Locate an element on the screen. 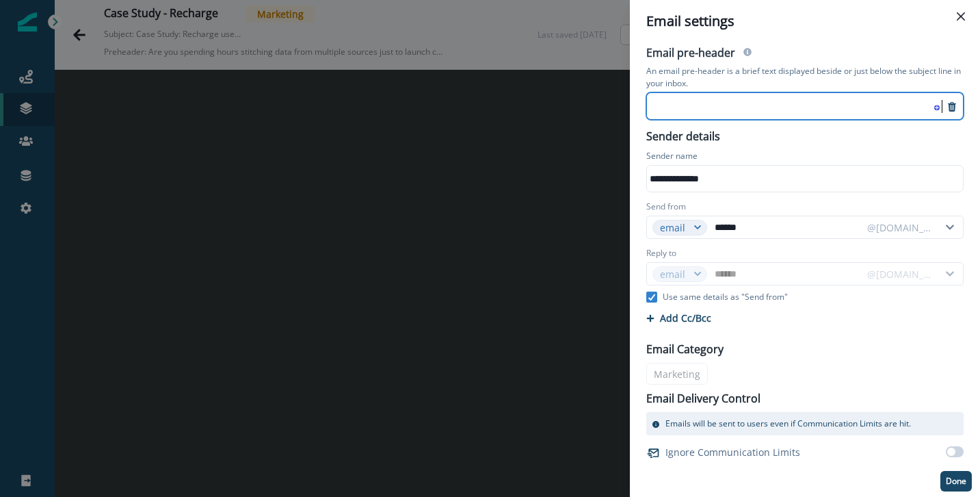 This screenshot has height=497, width=980. svg: remove-preheader is located at coordinates (952, 107).